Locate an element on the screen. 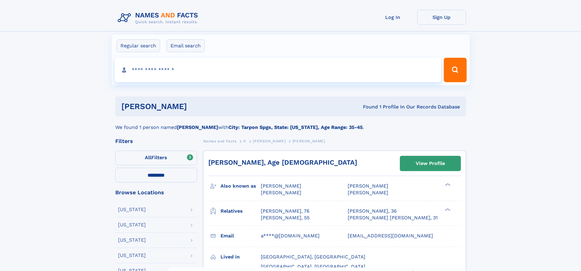 The width and height of the screenshot is (581, 271). a: Log In is located at coordinates (393, 17).